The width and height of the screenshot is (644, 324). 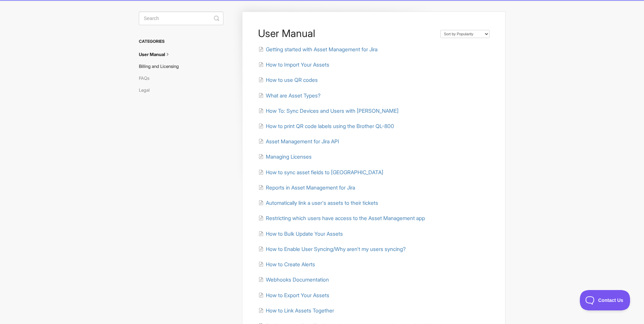 I want to click on a: How to use QR codes, so click(x=288, y=80).